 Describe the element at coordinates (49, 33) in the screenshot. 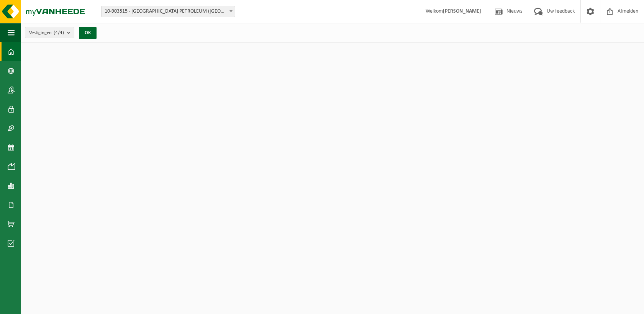

I see `button: Vestigingen(4/4)` at that location.